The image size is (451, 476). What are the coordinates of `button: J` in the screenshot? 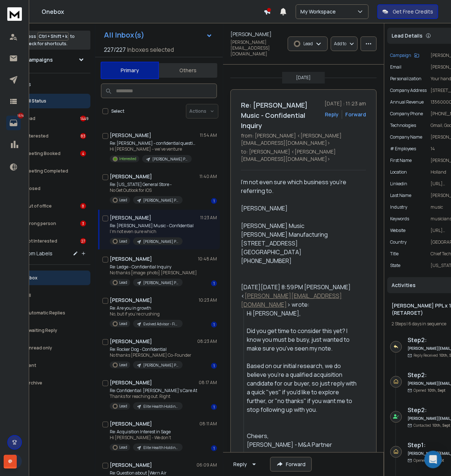 It's located at (14, 462).